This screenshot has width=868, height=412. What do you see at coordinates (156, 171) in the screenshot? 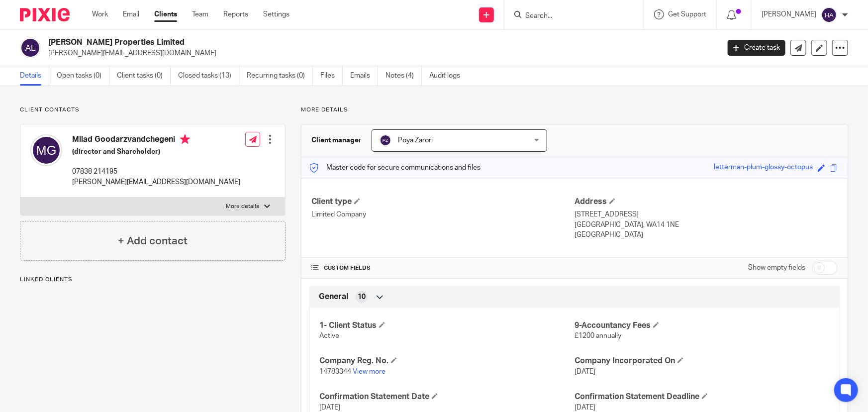
I see `p: 07838 214195` at bounding box center [156, 171].